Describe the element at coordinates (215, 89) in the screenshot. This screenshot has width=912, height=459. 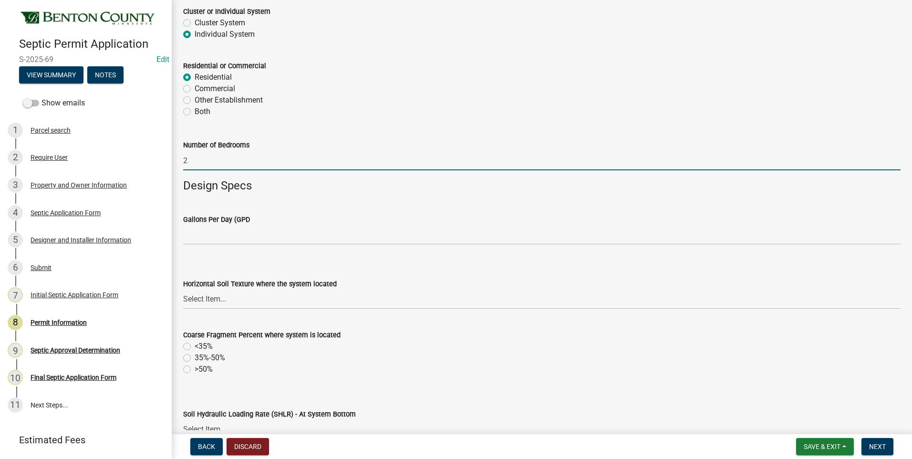
I see `label: Commercial` at that location.